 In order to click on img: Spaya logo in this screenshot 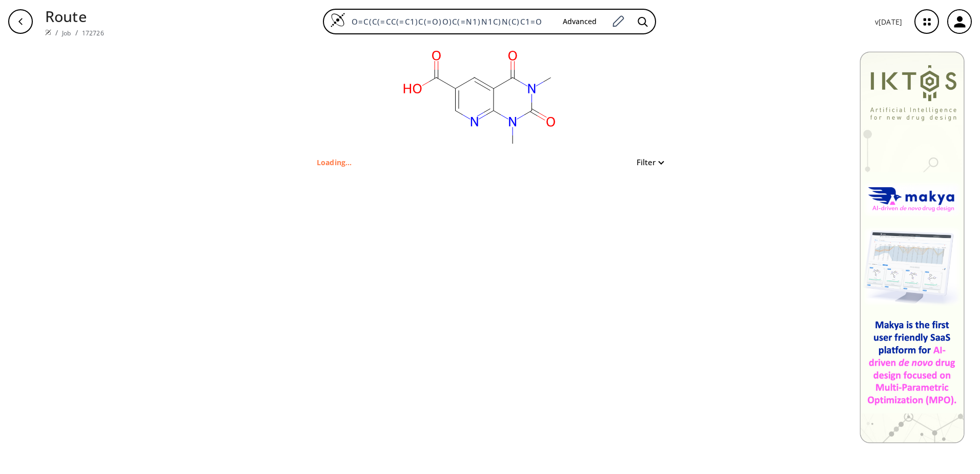, I will do `click(48, 32)`.